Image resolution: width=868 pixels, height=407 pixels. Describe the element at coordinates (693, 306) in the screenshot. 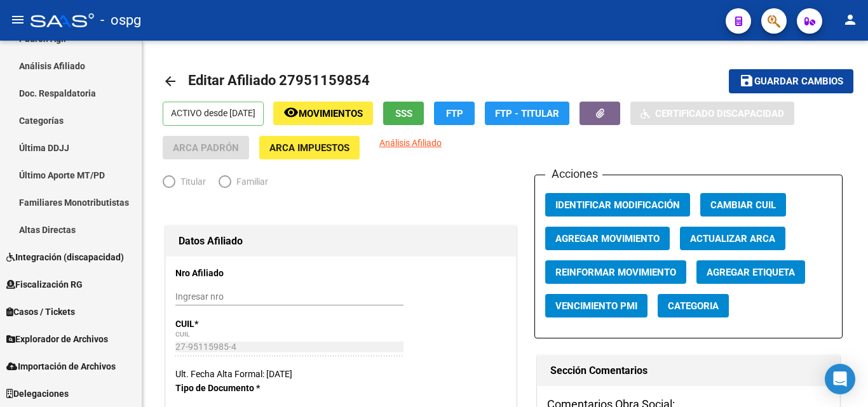

I see `span: Categoria` at that location.